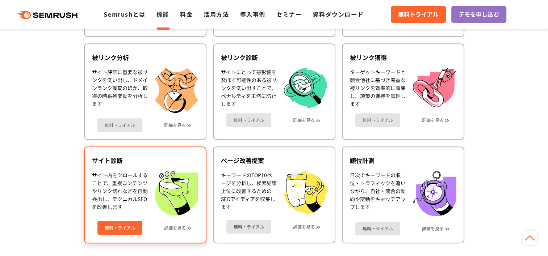 This screenshot has width=548, height=256. Describe the element at coordinates (306, 88) in the screenshot. I see `img: 被リンク診断` at that location.